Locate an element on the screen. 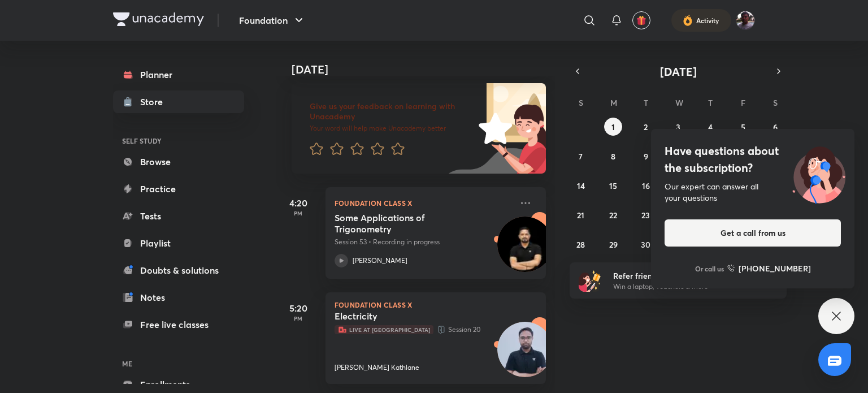  button: Get a call from us is located at coordinates (753, 233).